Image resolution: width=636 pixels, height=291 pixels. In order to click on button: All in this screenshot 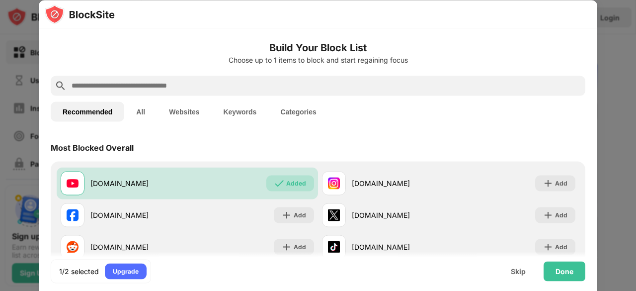, I will do `click(141, 111)`.